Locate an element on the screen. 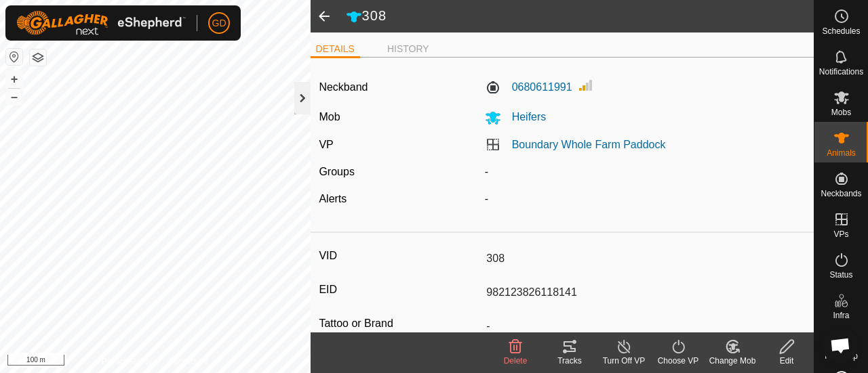 This screenshot has width=868, height=373. li: HISTORY is located at coordinates (408, 49).